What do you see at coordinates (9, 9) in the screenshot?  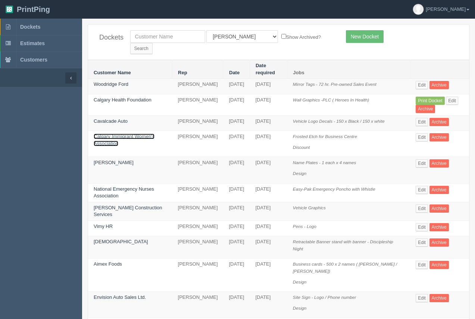 I see `img: logo-3e63b451c926e2ac314895c53de4908e5d424f24456219fb08d385ab2e579770.png` at bounding box center [9, 9].